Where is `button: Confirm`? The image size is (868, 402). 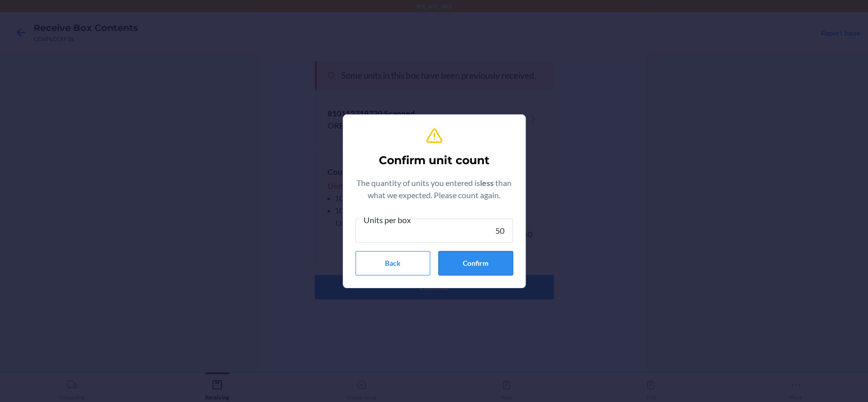 button: Confirm is located at coordinates (476, 263).